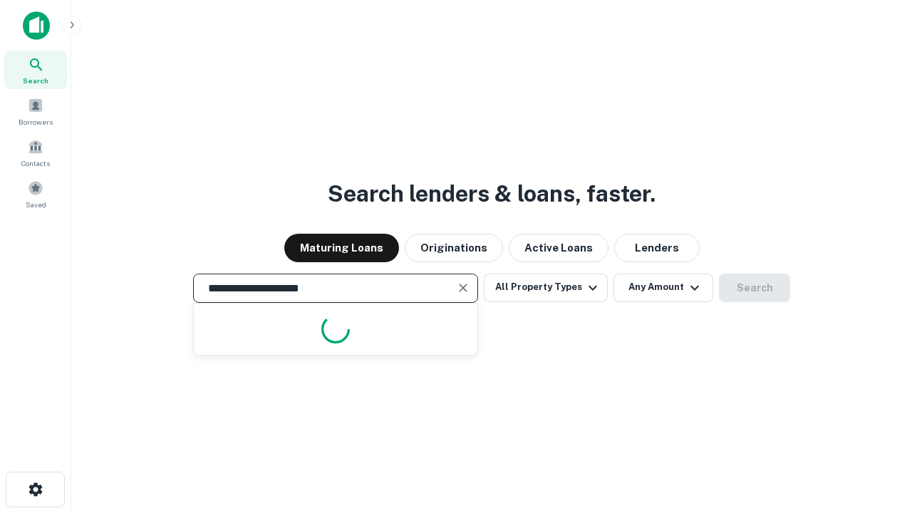 This screenshot has height=513, width=912. Describe the element at coordinates (546, 288) in the screenshot. I see `button: All Property Types` at that location.